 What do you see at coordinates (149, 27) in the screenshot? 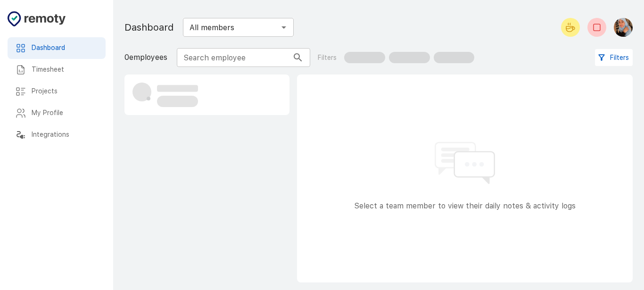
I see `h1: Dashboard` at bounding box center [149, 27].